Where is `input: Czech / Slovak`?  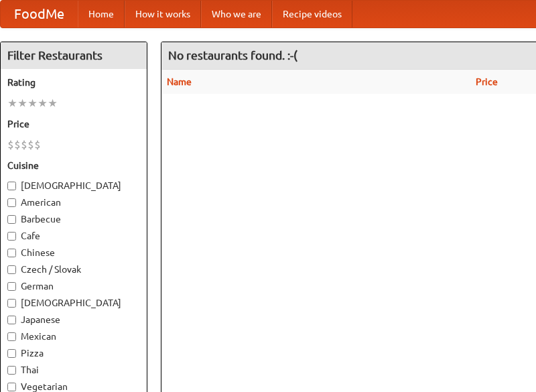 input: Czech / Slovak is located at coordinates (12, 269).